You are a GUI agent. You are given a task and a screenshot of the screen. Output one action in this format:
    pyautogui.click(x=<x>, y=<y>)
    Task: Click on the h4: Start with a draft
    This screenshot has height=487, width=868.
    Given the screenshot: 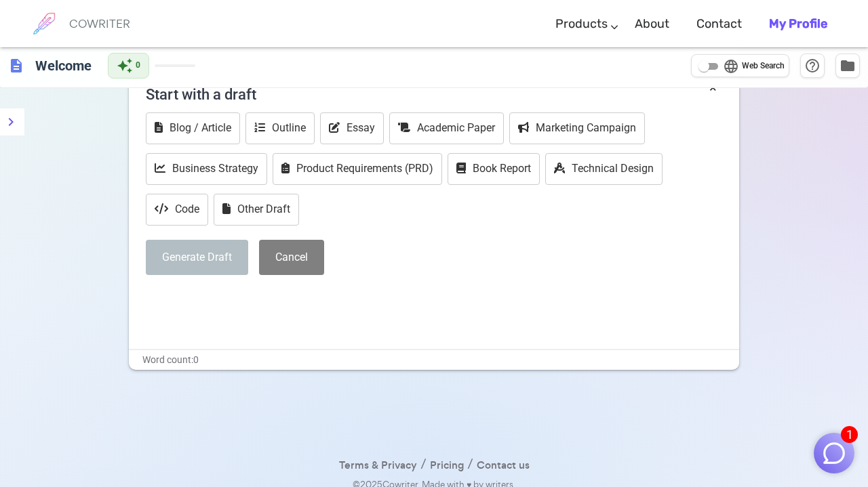 What is the action you would take?
    pyautogui.click(x=434, y=94)
    